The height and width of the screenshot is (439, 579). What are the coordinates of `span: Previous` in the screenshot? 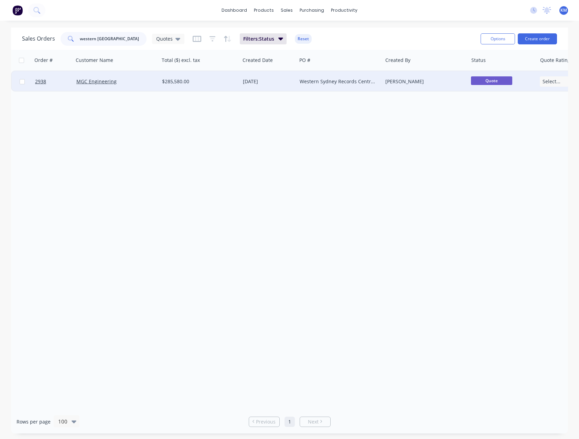 It's located at (266, 422).